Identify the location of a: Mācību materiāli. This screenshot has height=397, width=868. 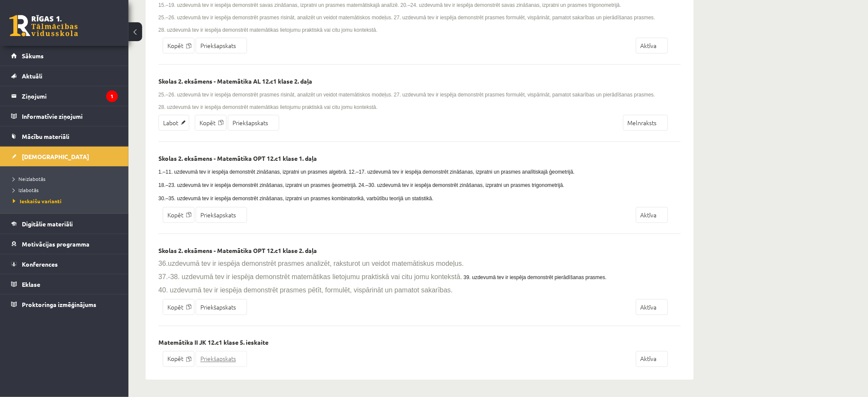
(64, 136).